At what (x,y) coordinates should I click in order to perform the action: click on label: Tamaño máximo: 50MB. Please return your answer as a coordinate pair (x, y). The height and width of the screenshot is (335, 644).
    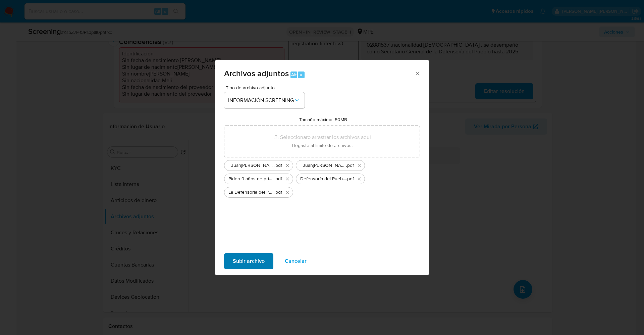
    Looking at the image, I should click on (323, 119).